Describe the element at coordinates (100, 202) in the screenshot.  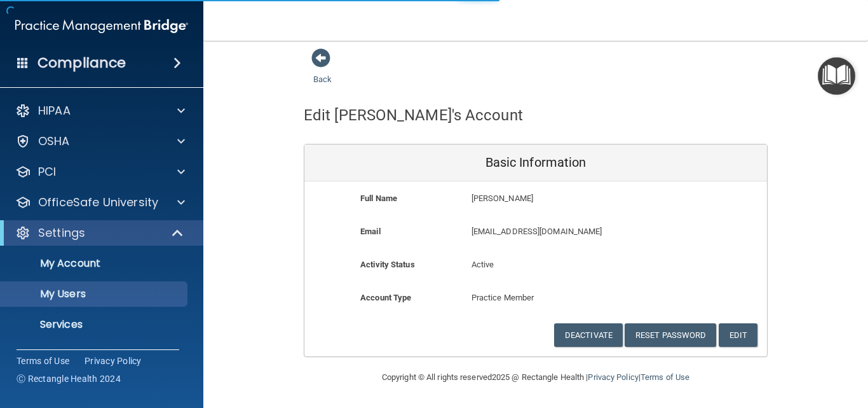
I see `a: OfficeSafe University` at that location.